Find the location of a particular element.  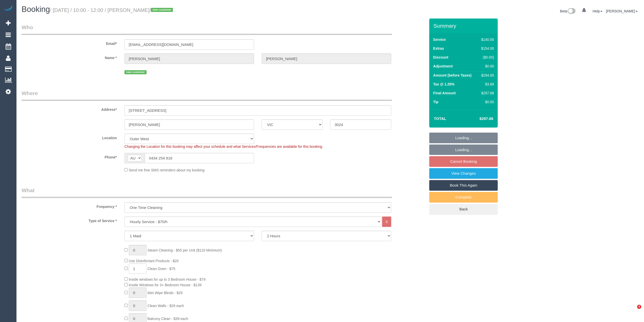

input: Last Name* is located at coordinates (326, 58).